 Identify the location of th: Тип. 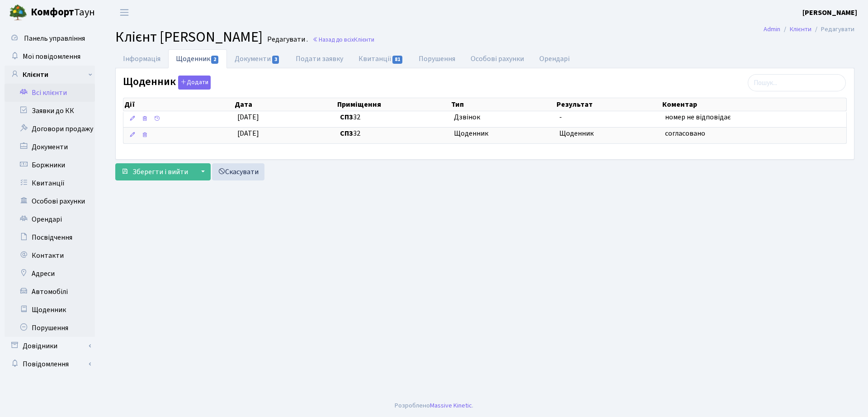
(503, 104).